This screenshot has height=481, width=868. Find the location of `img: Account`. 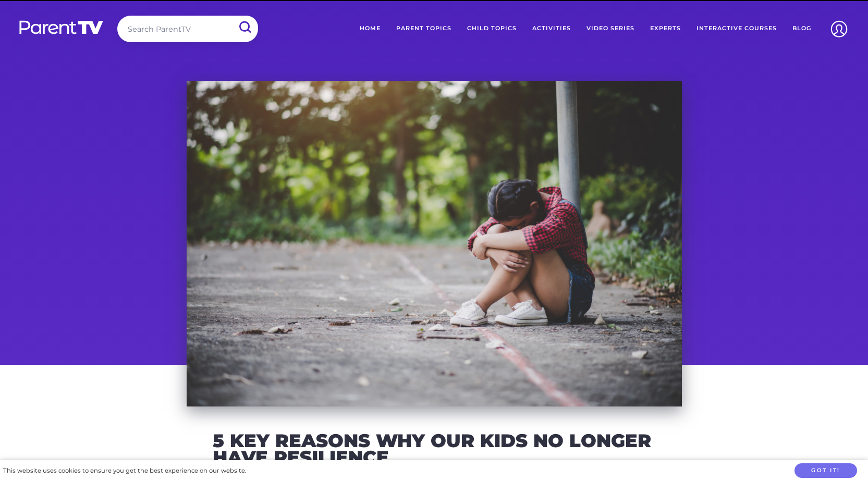

img: Account is located at coordinates (839, 29).